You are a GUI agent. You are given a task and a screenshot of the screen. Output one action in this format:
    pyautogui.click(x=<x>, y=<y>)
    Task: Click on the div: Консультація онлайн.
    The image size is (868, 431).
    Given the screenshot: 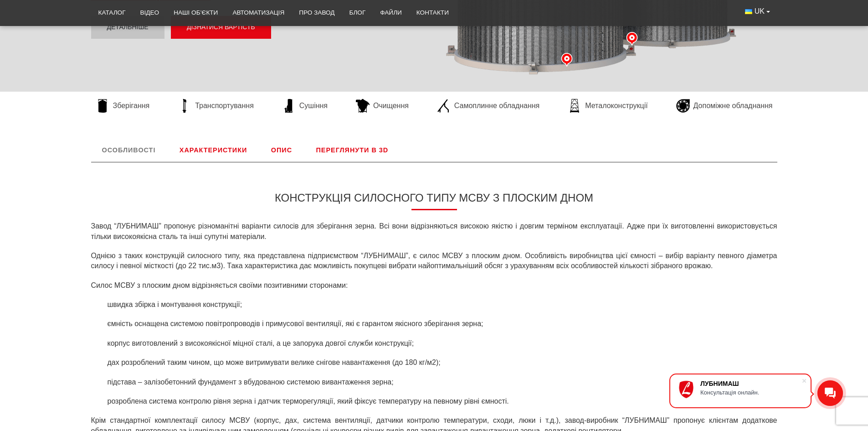 What is the action you would take?
    pyautogui.click(x=751, y=392)
    